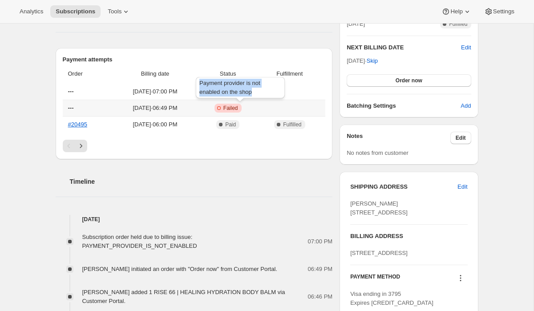 This screenshot has height=311, width=534. What do you see at coordinates (155, 74) in the screenshot?
I see `span: Billing date` at bounding box center [155, 74].